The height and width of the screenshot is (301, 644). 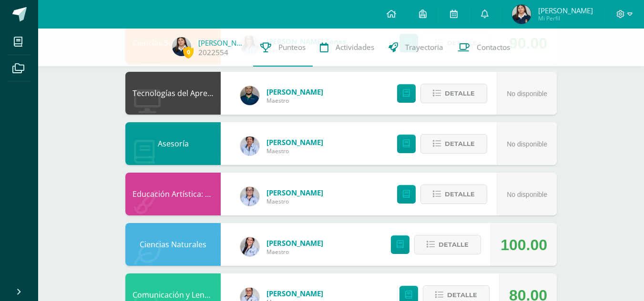 What do you see at coordinates (424, 47) in the screenshot?
I see `span: Trayectoria` at bounding box center [424, 47].